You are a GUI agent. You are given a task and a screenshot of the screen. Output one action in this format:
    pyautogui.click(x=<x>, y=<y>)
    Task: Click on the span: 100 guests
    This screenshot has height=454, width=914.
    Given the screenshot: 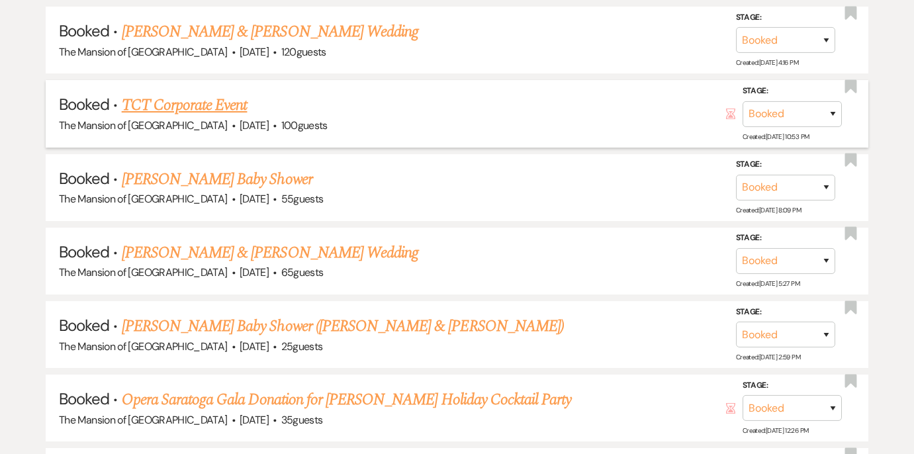 What is the action you would take?
    pyautogui.click(x=304, y=125)
    